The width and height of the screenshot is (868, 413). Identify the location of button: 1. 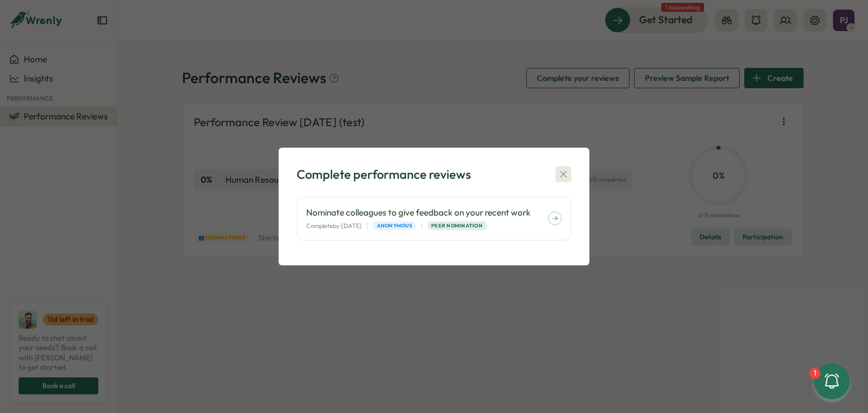
(832, 381).